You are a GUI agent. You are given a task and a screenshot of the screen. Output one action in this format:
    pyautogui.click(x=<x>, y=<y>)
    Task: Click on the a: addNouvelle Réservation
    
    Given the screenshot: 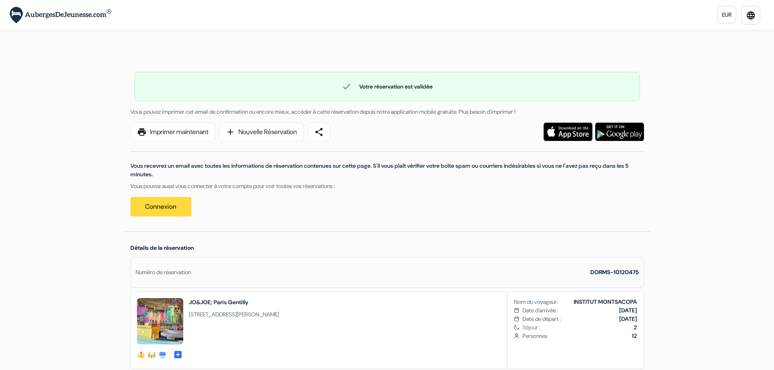 What is the action you would take?
    pyautogui.click(x=261, y=132)
    